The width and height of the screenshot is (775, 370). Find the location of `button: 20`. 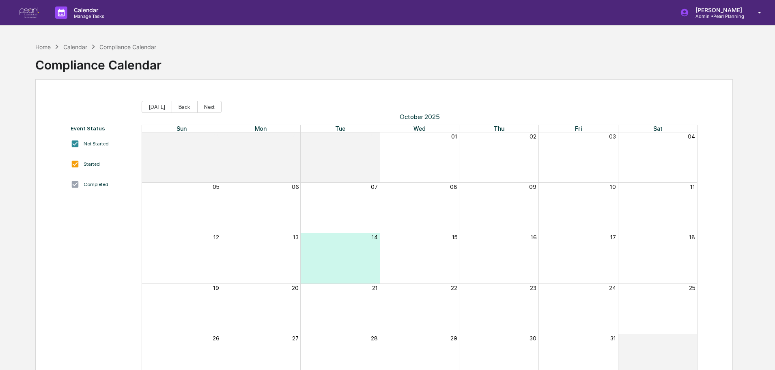

button: 20 is located at coordinates (295, 288).